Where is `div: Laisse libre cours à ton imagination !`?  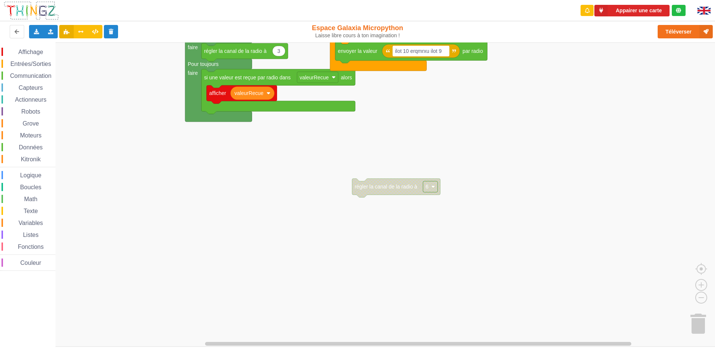 div: Laisse libre cours à ton imagination ! is located at coordinates (358, 35).